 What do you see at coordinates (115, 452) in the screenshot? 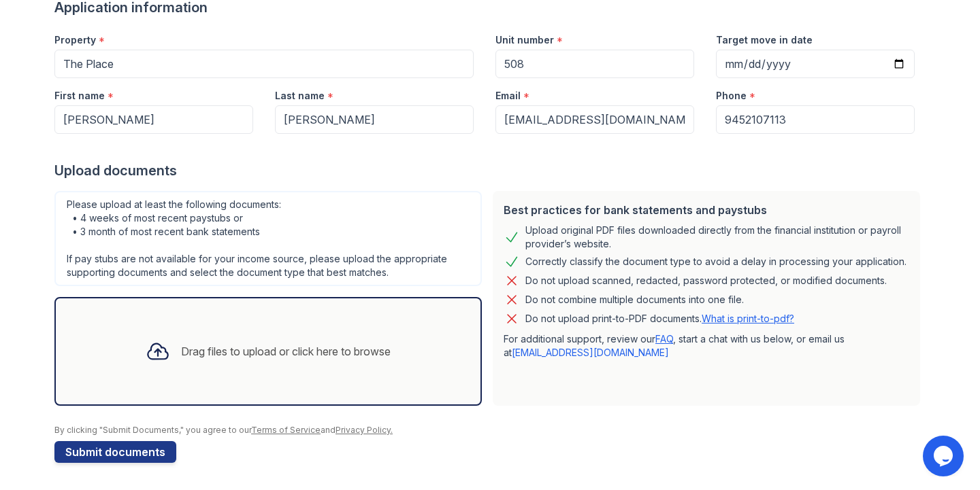
I see `button: Submit documents` at bounding box center [115, 452].